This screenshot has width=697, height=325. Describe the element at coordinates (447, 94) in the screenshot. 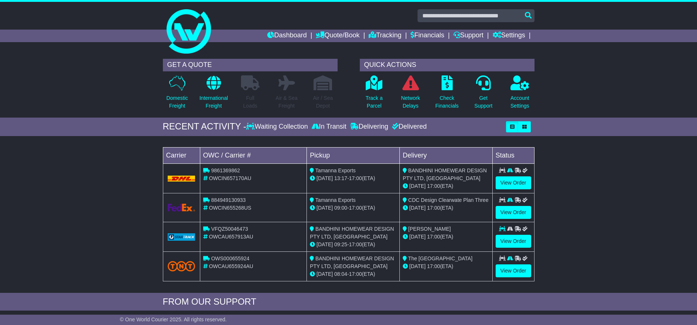

I see `a: CheckFinancials` at that location.